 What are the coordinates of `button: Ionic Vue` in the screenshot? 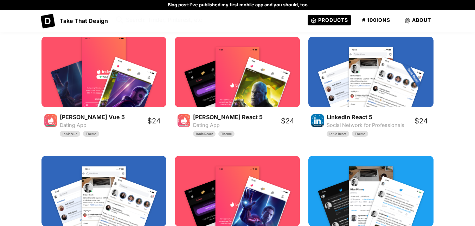 It's located at (70, 134).